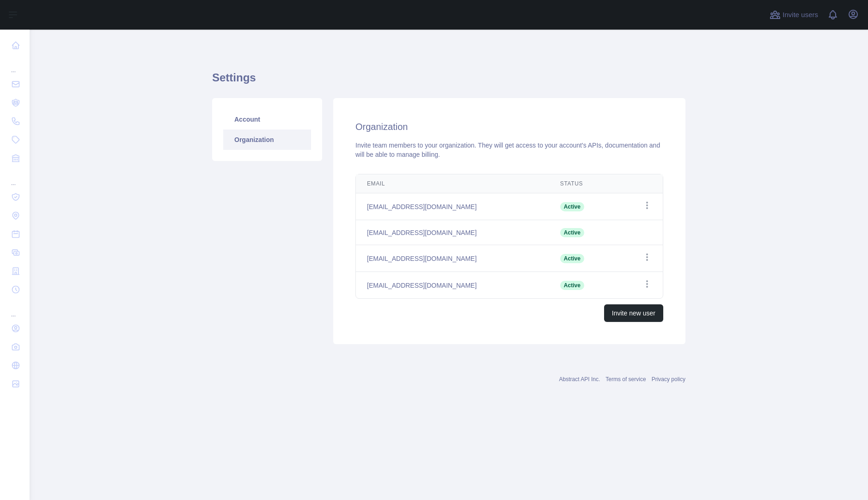 The width and height of the screenshot is (868, 500). Describe the element at coordinates (267, 140) in the screenshot. I see `a: Organization` at that location.